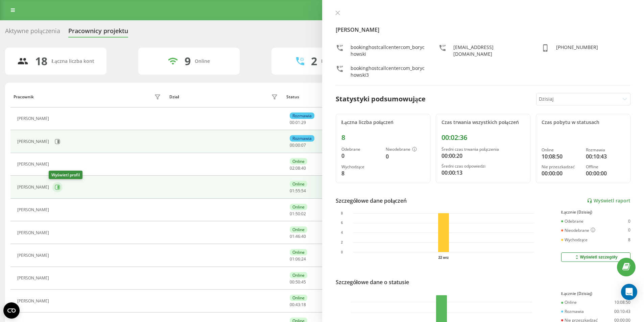  Describe the element at coordinates (98, 32) in the screenshot. I see `div: Pracownicy projektu` at that location.